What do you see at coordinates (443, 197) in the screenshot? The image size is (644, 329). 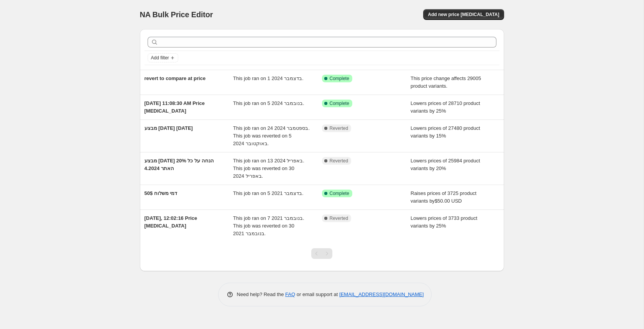 I see `span: Raises prices of 3725 product variants by` at bounding box center [443, 197].